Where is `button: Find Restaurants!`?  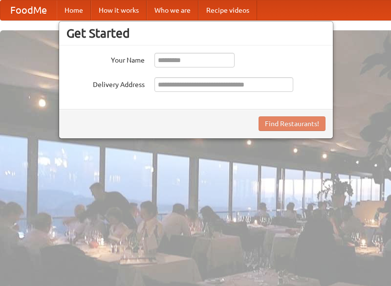
button: Find Restaurants! is located at coordinates (292, 124).